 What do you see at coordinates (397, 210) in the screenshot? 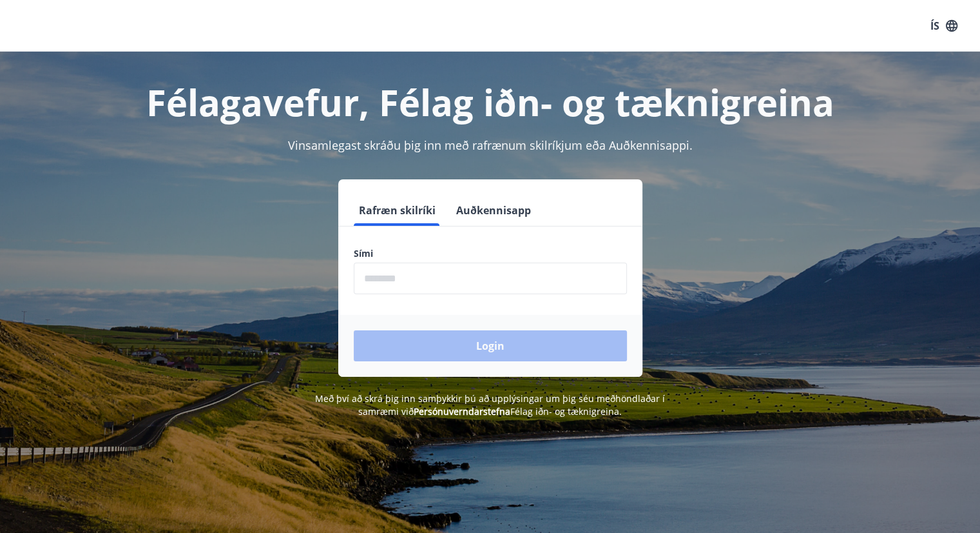
I see `button: Rafræn skilríki` at bounding box center [397, 210].